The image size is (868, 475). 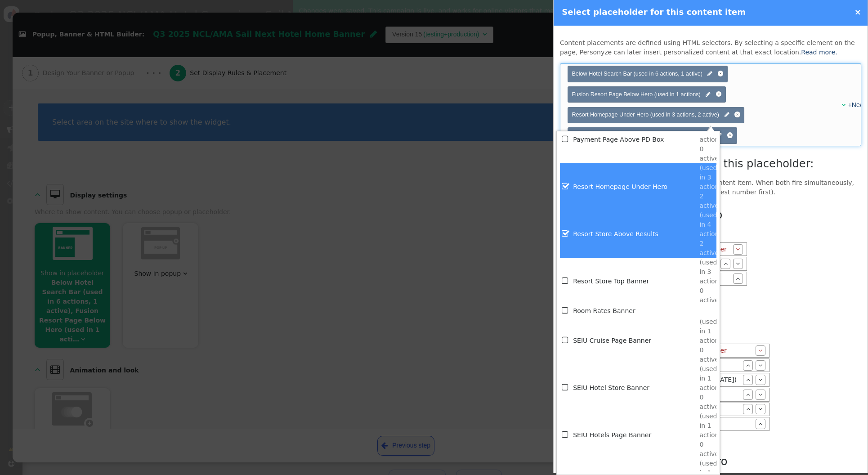 I want to click on a: Read more., so click(x=819, y=52).